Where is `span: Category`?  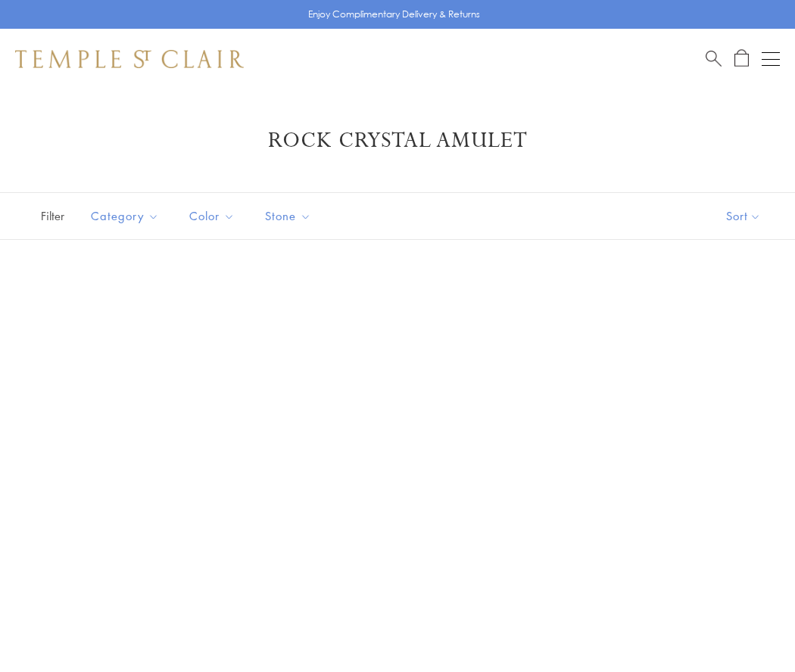
span: Category is located at coordinates (127, 215).